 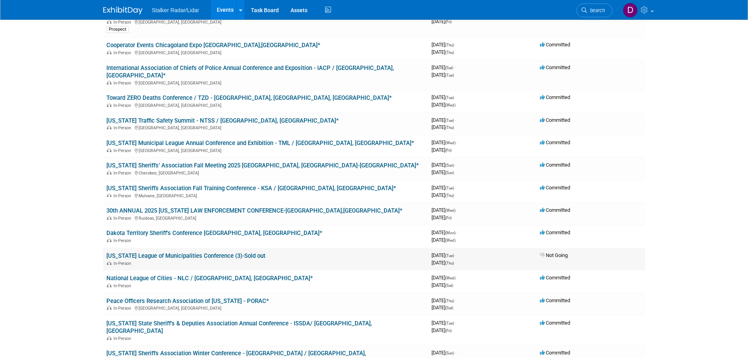 What do you see at coordinates (175, 10) in the screenshot?
I see `span: Stalker Radar/Lidar` at bounding box center [175, 10].